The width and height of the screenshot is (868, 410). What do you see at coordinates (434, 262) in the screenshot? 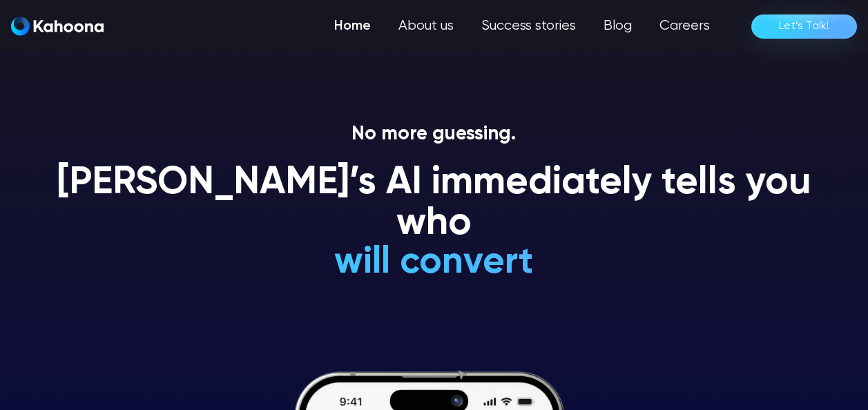
I see `h1: will convert` at bounding box center [434, 262].